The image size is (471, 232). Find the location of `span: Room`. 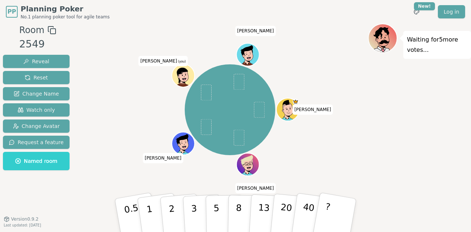

span: Room is located at coordinates (32, 30).